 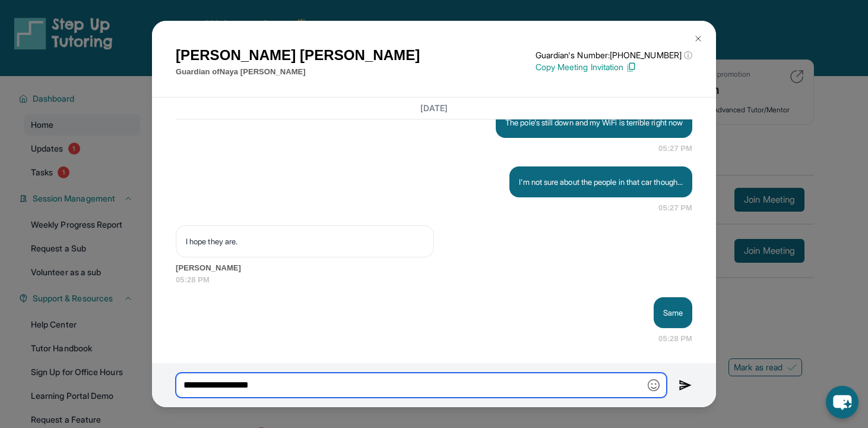 What do you see at coordinates (594, 123) in the screenshot?
I see `p: The pole's still down and my WiFi is terrible right now` at bounding box center [594, 123].